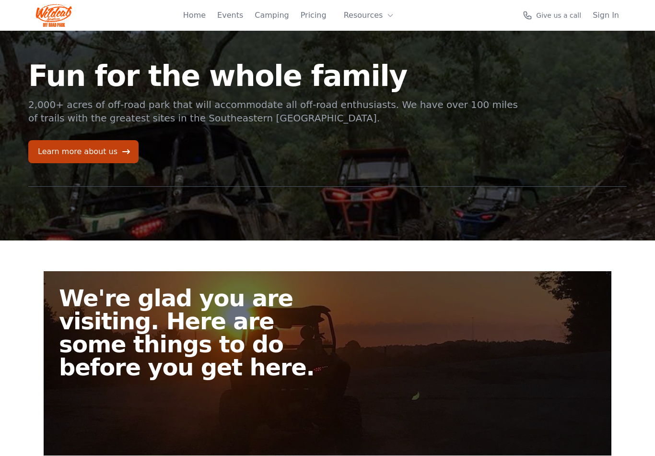 This screenshot has width=655, height=456. What do you see at coordinates (194, 15) in the screenshot?
I see `a: Home` at bounding box center [194, 15].